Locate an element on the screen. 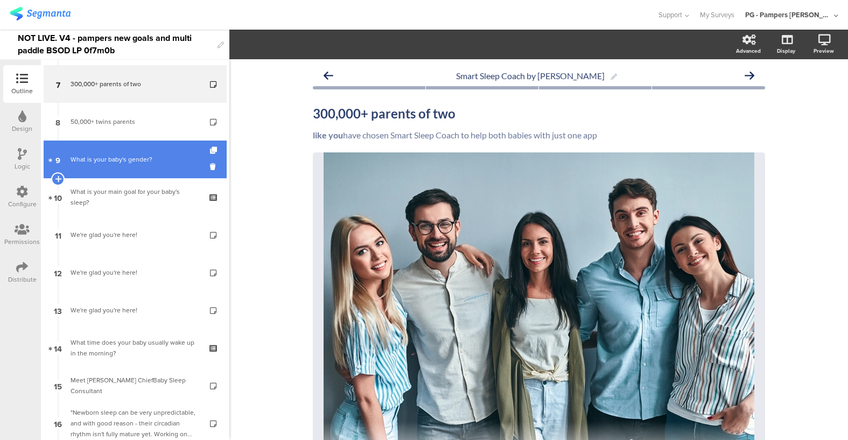 This screenshot has height=440, width=848. div: Display is located at coordinates (786, 51).